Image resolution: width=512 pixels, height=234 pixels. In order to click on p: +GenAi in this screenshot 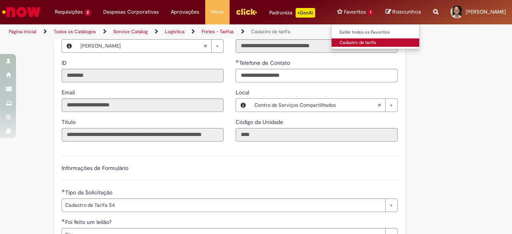, I will do `click(305, 13)`.